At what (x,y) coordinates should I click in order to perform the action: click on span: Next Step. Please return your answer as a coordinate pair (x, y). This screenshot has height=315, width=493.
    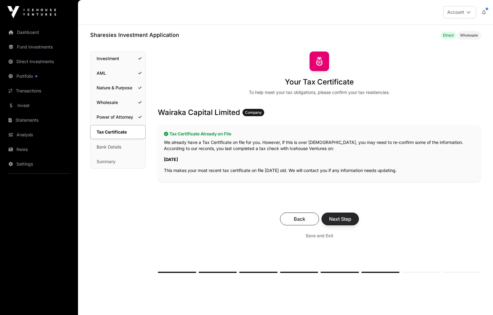
    Looking at the image, I should click on (340, 219).